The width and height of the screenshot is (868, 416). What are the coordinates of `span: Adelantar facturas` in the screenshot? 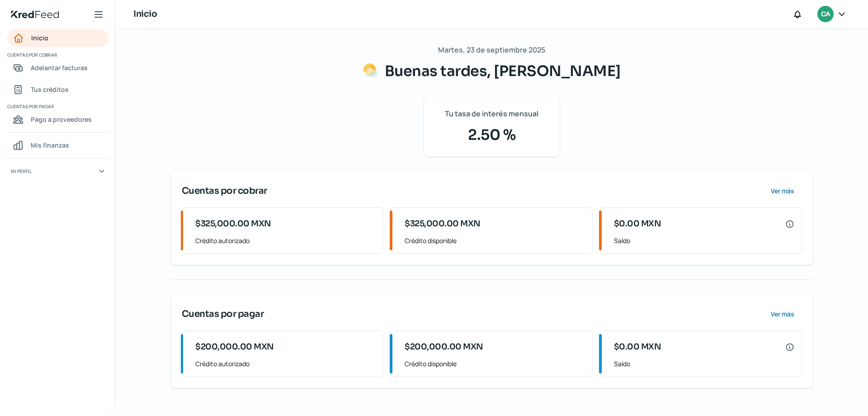 It's located at (59, 68).